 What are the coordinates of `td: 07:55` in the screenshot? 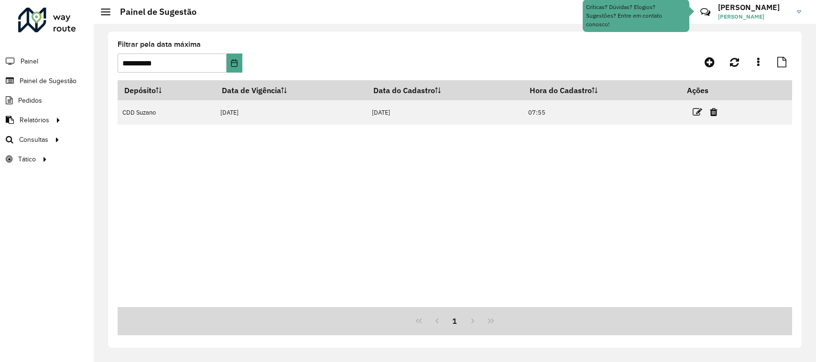 It's located at (601, 112).